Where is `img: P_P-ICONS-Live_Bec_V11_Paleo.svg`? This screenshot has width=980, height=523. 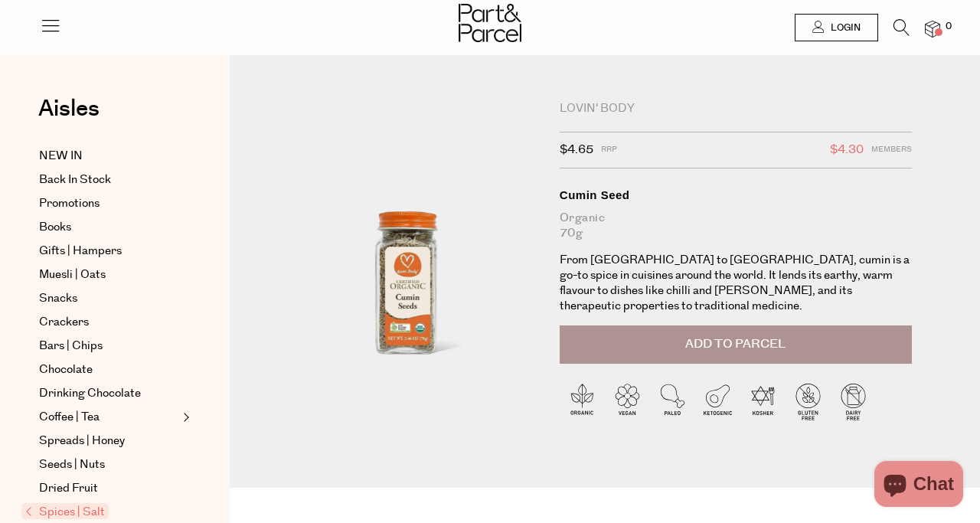 img: P_P-ICONS-Live_Bec_V11_Paleo.svg is located at coordinates (673, 401).